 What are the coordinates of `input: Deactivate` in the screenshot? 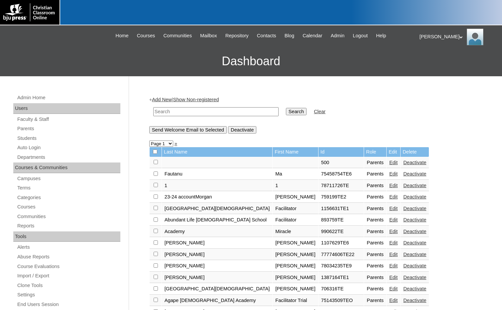 It's located at (242, 130).